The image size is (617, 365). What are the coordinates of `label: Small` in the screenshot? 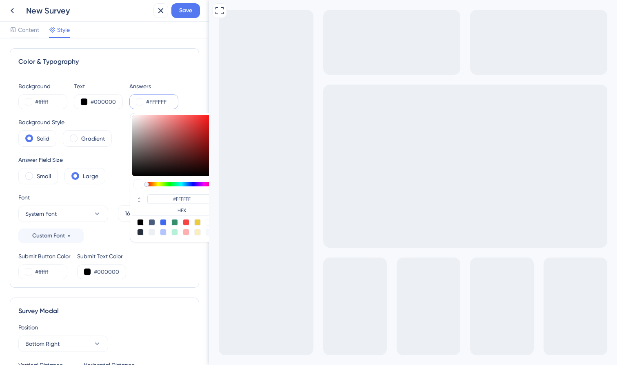 It's located at (44, 176).